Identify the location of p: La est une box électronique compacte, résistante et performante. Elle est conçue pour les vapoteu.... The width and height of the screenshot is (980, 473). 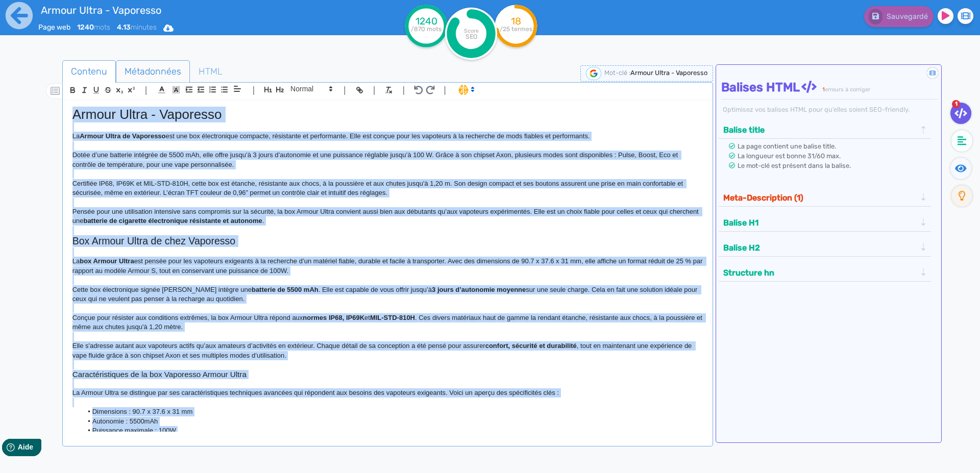
(388, 136).